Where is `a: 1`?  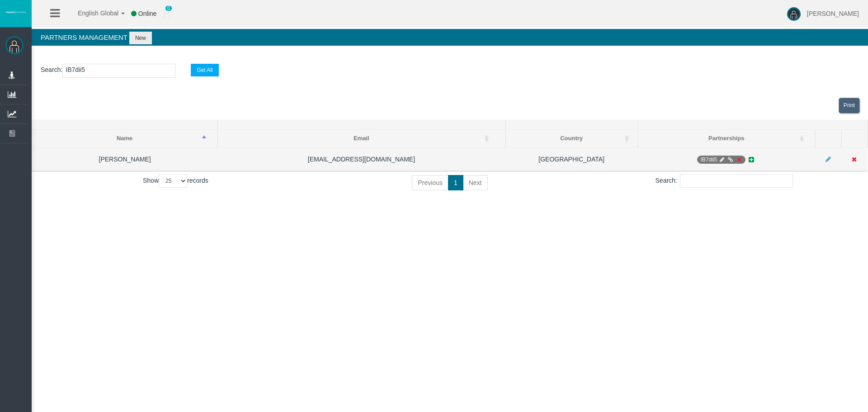 a: 1 is located at coordinates (456, 183).